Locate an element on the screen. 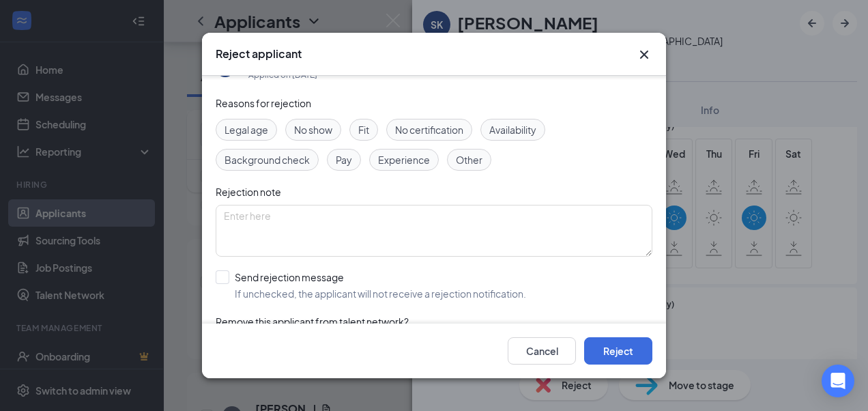 The image size is (868, 411). span: Background check is located at coordinates (267, 159).